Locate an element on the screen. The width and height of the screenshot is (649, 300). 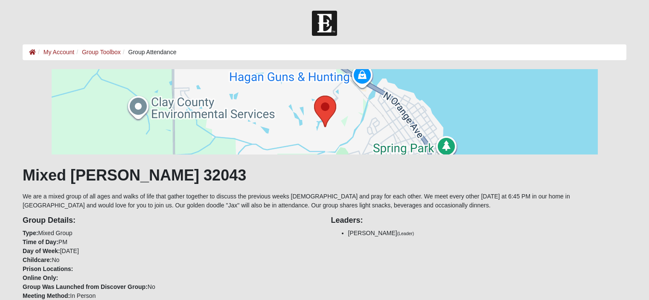
strong: Time of Day: is located at coordinates (41, 242).